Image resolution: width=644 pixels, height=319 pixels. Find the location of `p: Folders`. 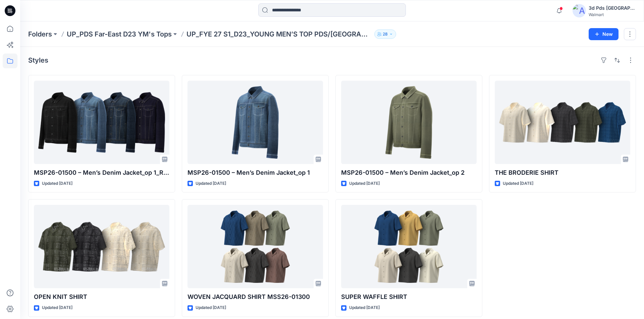

p: Folders is located at coordinates (40, 34).